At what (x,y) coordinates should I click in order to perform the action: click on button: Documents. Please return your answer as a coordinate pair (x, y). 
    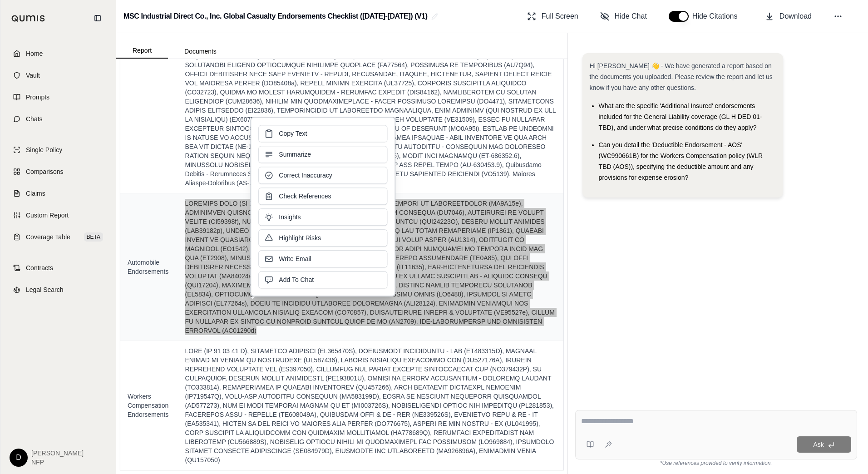
    Looking at the image, I should click on (201, 52).